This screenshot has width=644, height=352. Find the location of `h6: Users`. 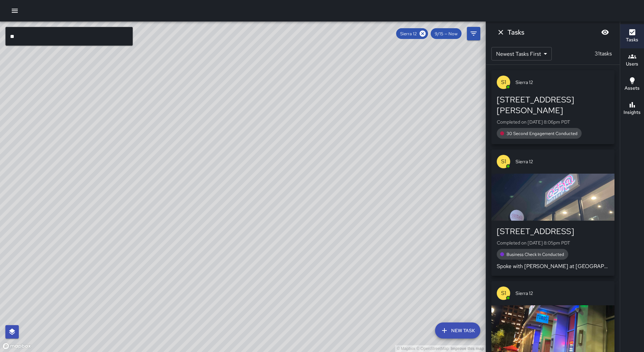

h6: Users is located at coordinates (632, 64).